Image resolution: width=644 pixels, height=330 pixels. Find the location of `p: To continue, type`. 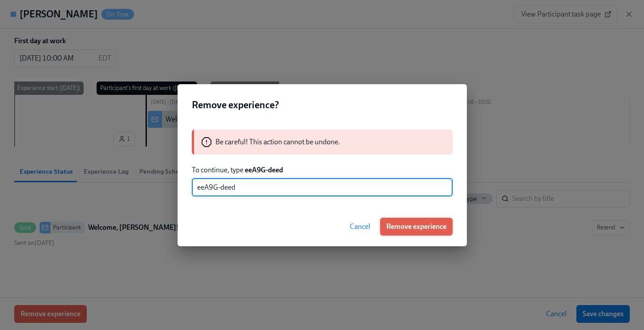

p: To continue, type is located at coordinates (322, 170).